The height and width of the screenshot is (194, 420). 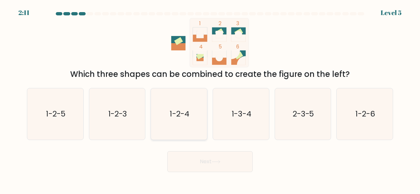 What do you see at coordinates (220, 47) in the screenshot?
I see `tspan: 5` at bounding box center [220, 47].